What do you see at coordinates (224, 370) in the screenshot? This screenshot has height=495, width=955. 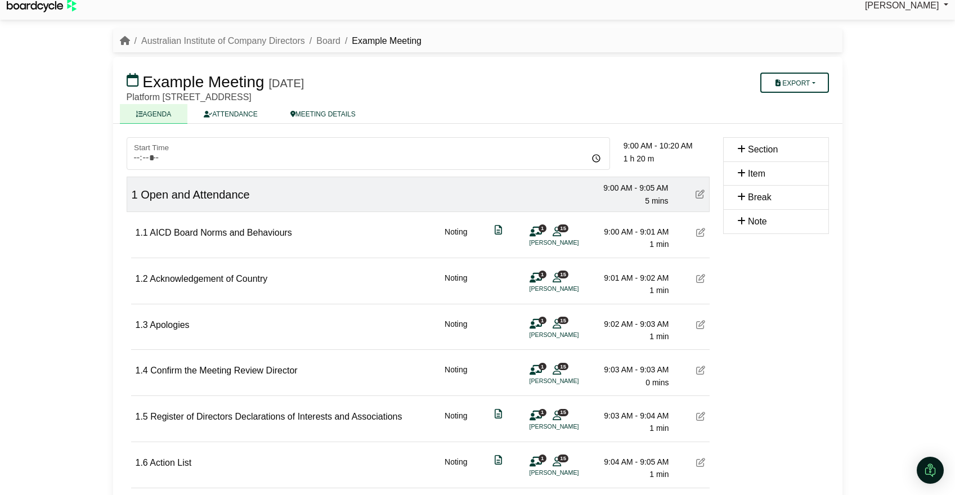 I see `span: Confirm the Meeting Review Director` at bounding box center [224, 370].